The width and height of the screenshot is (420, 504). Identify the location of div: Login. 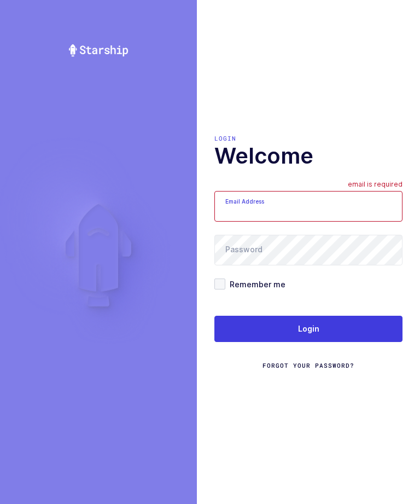
(308, 138).